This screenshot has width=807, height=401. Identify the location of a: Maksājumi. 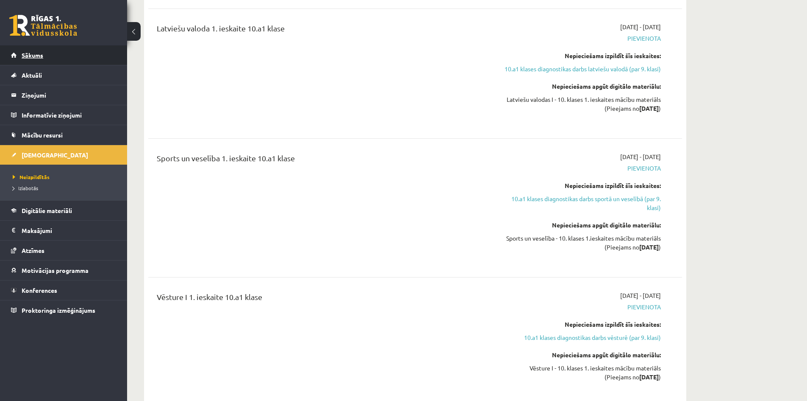
(64, 230).